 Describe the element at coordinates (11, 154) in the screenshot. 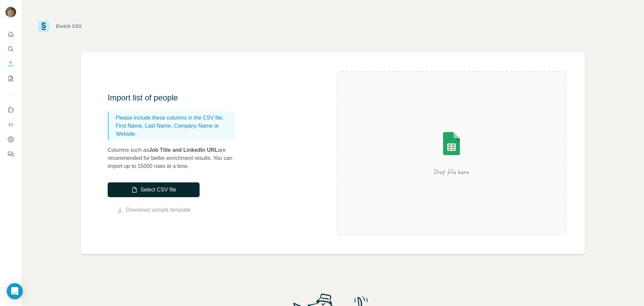

I see `button: Feedback` at that location.